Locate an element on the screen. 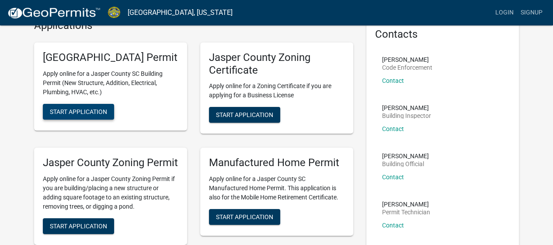 The height and width of the screenshot is (245, 553). img: Jasper County, South Carolina is located at coordinates (114, 12).